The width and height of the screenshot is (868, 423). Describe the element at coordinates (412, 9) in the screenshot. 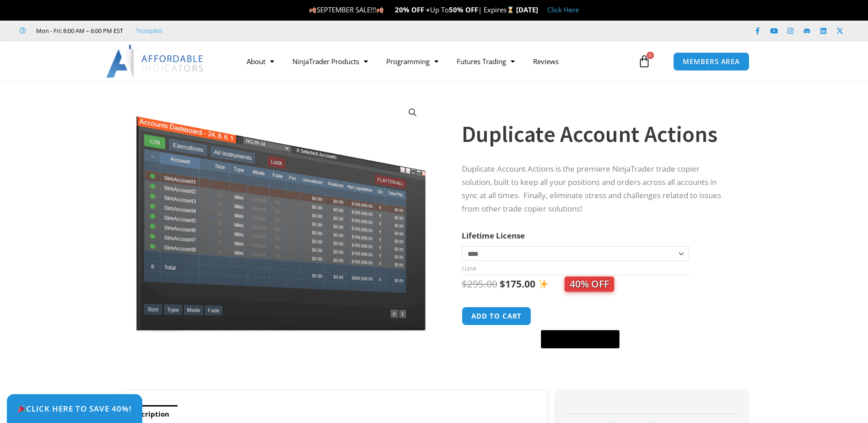

I see `strong: 20% OFF +` at that location.